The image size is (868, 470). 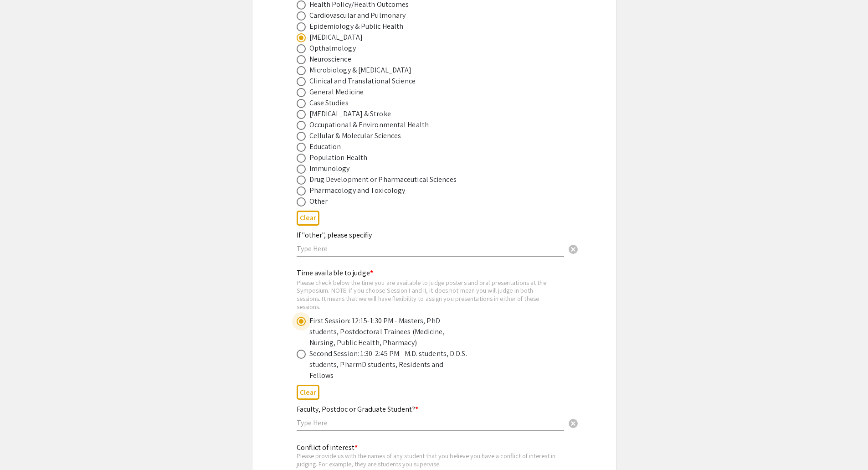 What do you see at coordinates (430, 460) in the screenshot?
I see `div: Please provide us with the names of any student that you believe you have a conflict of interest ...` at bounding box center [430, 460].